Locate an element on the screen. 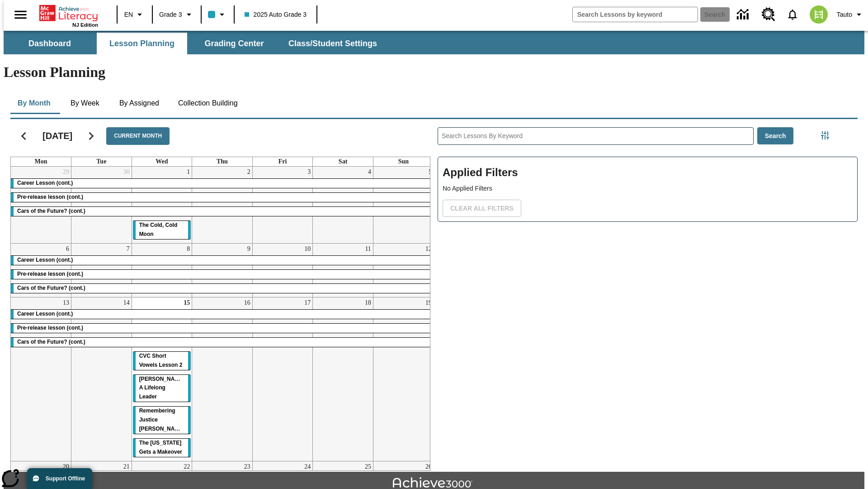  a: October 18, 2025 is located at coordinates (368, 303).